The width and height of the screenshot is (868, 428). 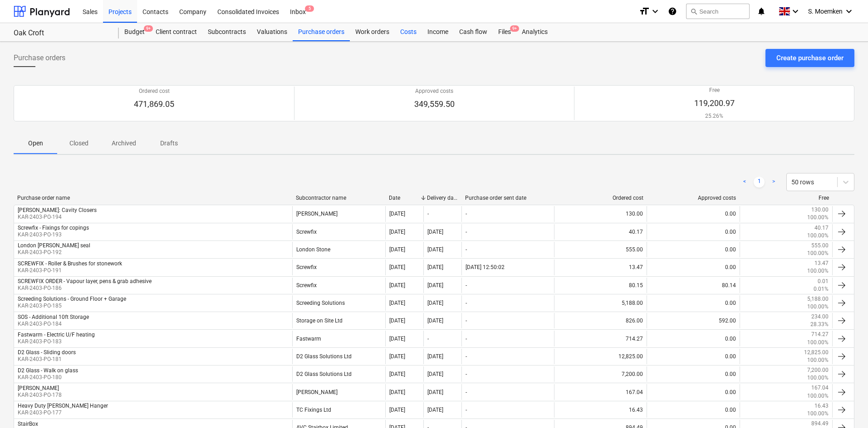 What do you see at coordinates (404, 198) in the screenshot?
I see `div: Date` at bounding box center [404, 198].